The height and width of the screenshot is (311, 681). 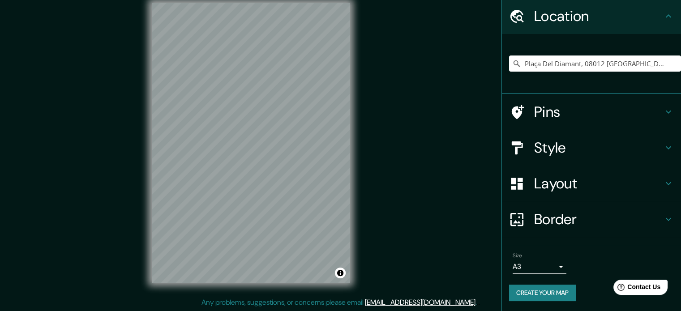 I want to click on div: Pins, so click(x=592, y=112).